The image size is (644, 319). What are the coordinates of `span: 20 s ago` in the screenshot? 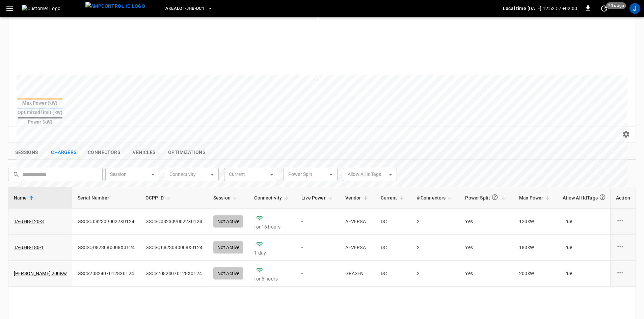 It's located at (616, 6).